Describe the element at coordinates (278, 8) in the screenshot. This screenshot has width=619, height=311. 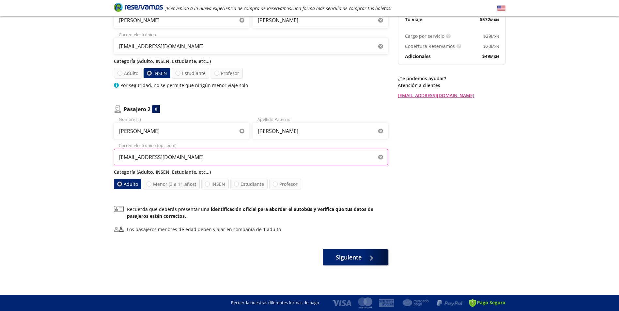
I see `em: ¡Bienvenido a la nueva experiencia de compra de Reservamos, una forma más sencilla de comprar tus...` at that location.